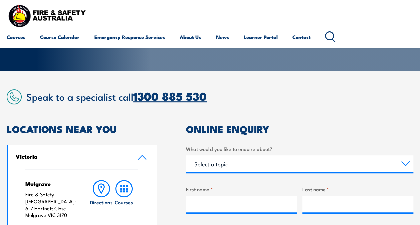 This screenshot has width=420, height=225. Describe the element at coordinates (101, 200) in the screenshot. I see `a: Directions` at that location.